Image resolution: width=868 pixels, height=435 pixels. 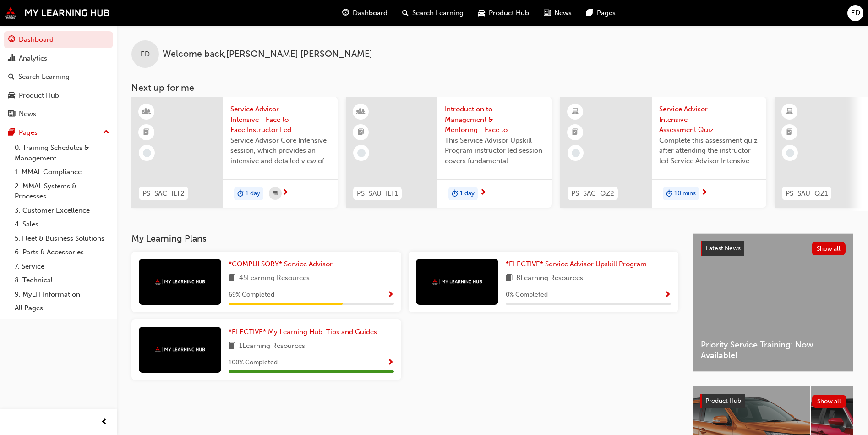 What do you see at coordinates (405, 238) in the screenshot?
I see `h3: My Learning Plans` at bounding box center [405, 238].